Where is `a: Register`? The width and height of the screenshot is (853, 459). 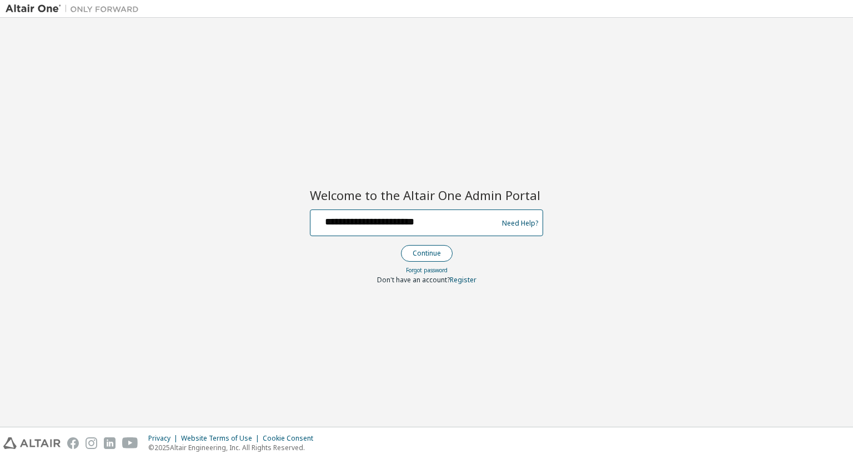
a: Register is located at coordinates (463, 279).